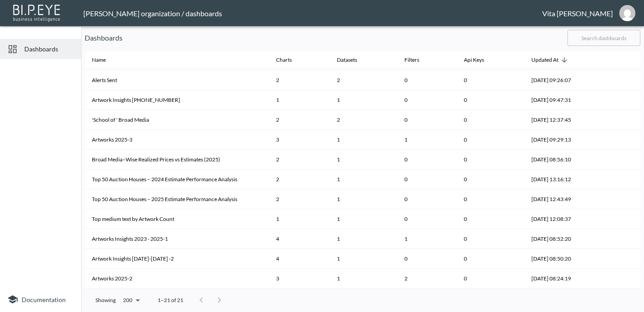 The image size is (644, 312). I want to click on span: Name, so click(104, 60).